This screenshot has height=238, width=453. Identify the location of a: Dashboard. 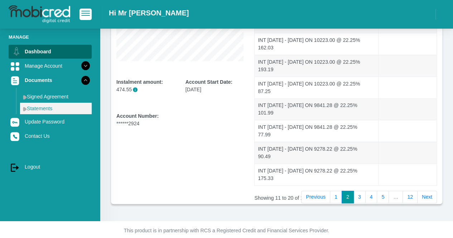
(50, 52).